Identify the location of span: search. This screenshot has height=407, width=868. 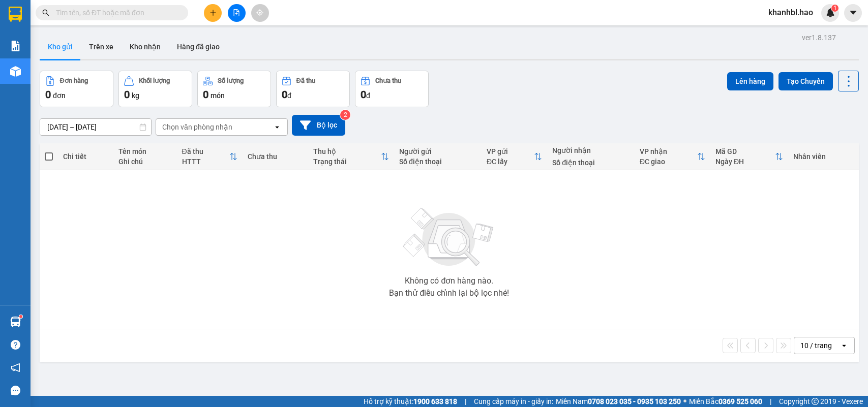
(45, 13).